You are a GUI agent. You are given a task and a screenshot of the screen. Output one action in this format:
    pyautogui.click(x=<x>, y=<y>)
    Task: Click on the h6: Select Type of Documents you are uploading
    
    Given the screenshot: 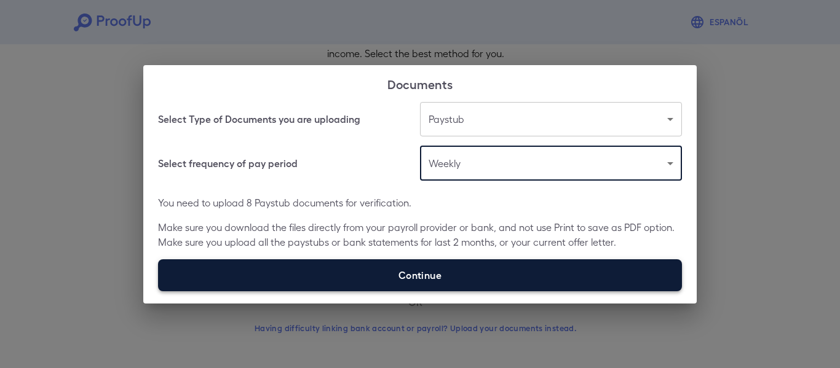 What is the action you would take?
    pyautogui.click(x=259, y=119)
    